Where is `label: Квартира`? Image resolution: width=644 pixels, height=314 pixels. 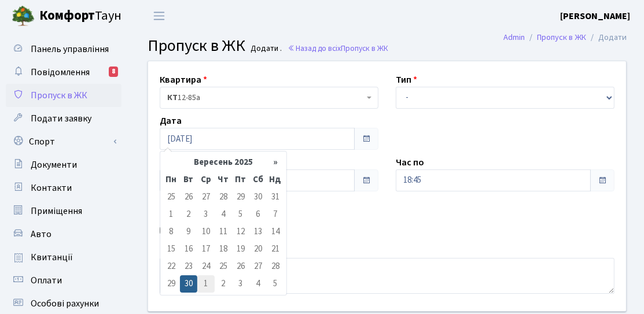
label: Квартира is located at coordinates (184, 80).